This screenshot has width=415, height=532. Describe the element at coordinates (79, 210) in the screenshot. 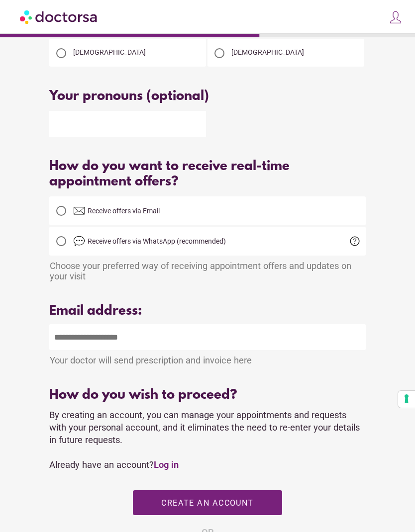

I see `img: email` at that location.